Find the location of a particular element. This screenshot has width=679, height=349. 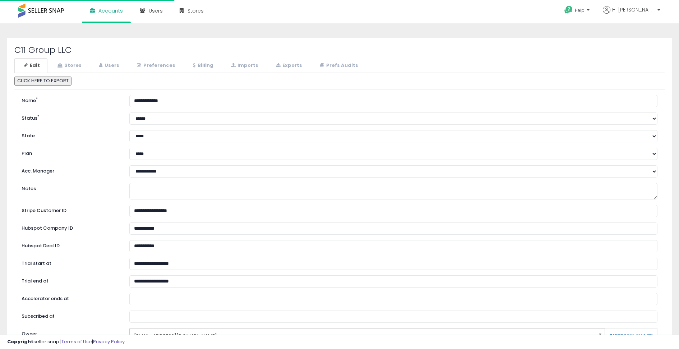

h2: C11 Group LLC is located at coordinates (339, 50).